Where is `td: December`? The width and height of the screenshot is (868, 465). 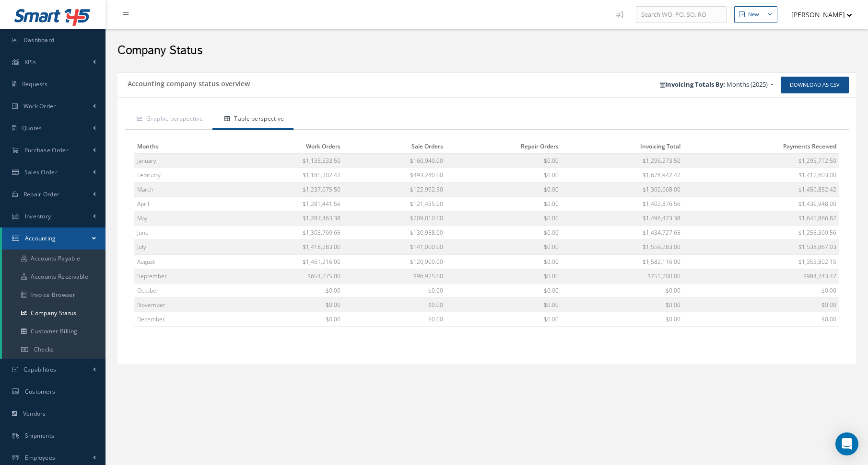 td: December is located at coordinates (181, 320).